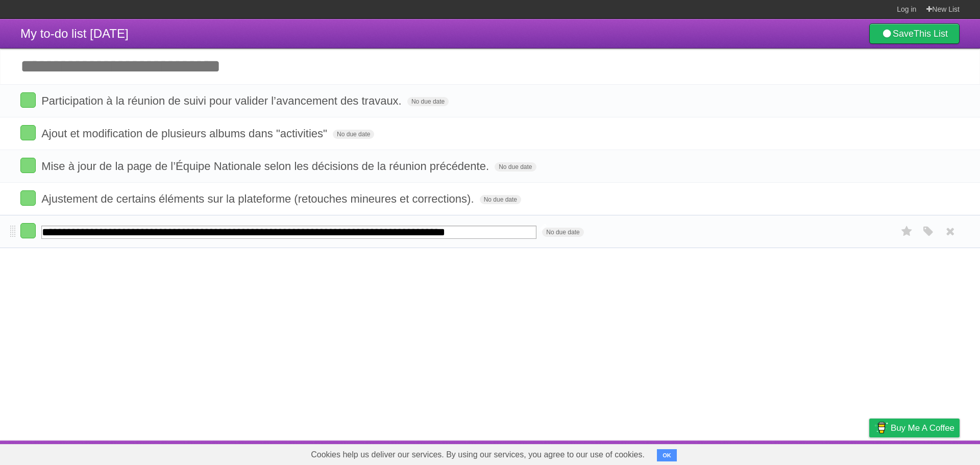 This screenshot has height=465, width=980. Describe the element at coordinates (881, 428) in the screenshot. I see `img: Buy me a coffee` at that location.